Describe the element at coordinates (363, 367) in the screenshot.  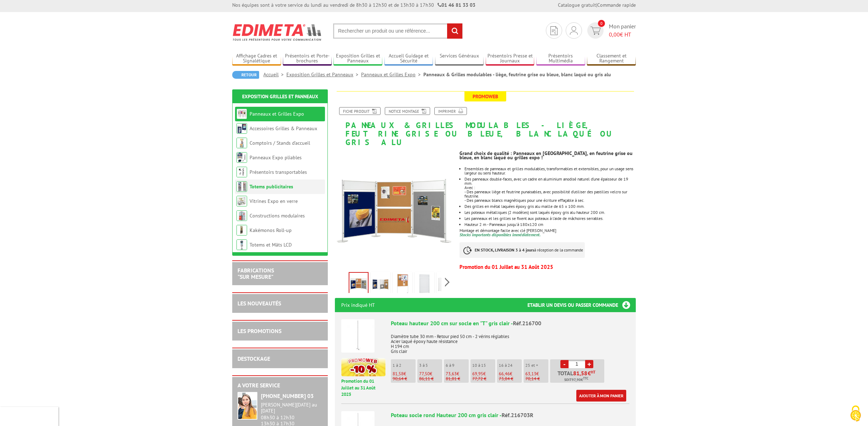
I see `img: promotion` at that location.